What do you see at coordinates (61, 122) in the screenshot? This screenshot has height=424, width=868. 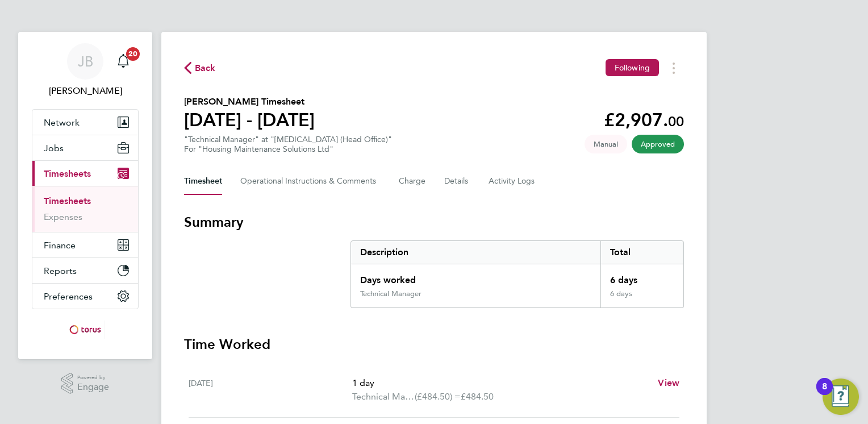 I see `span: Network` at bounding box center [61, 122].